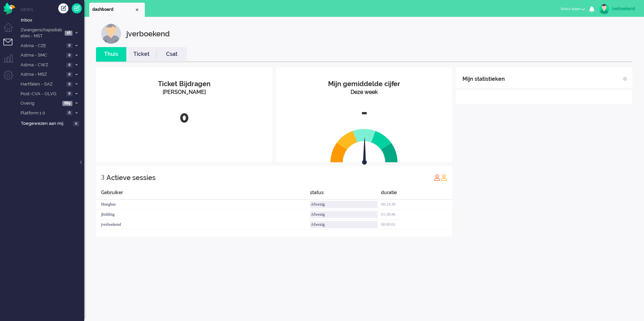  I want to click on a: Toegewezen aan mij 0, so click(52, 123).